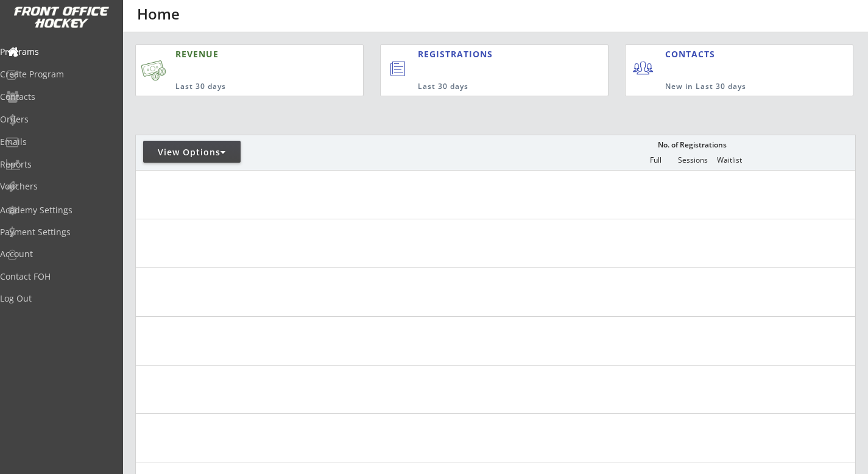 The image size is (868, 474). What do you see at coordinates (656, 160) in the screenshot?
I see `div: Full` at bounding box center [656, 160].